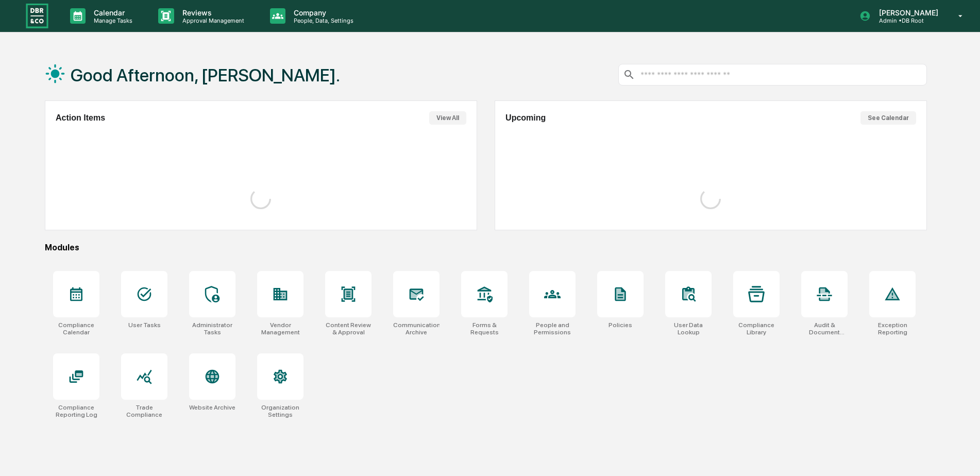  Describe the element at coordinates (212, 328) in the screenshot. I see `div: Administrator Tasks` at that location.